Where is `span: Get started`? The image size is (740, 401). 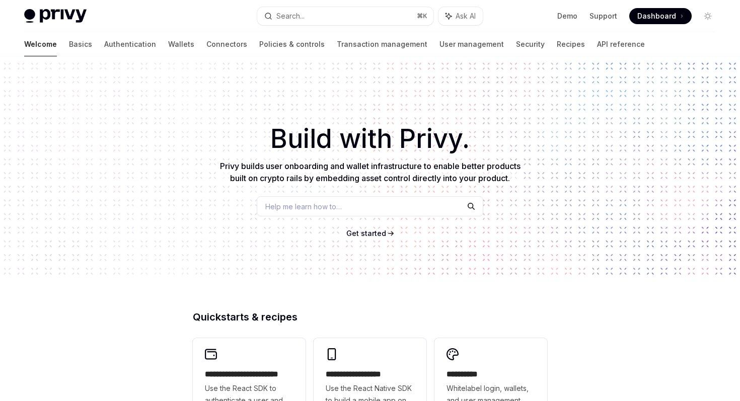 span: Get started is located at coordinates (366, 233).